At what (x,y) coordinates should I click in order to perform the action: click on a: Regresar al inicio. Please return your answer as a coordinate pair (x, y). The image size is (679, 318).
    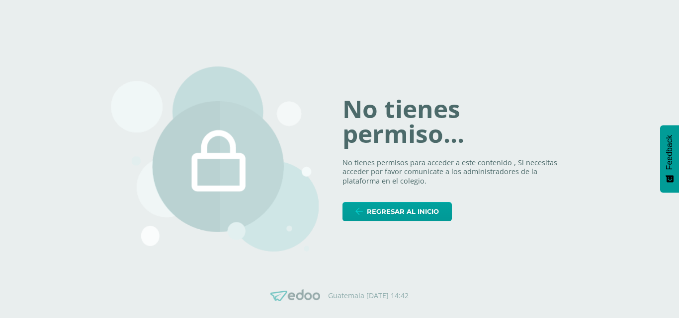
    Looking at the image, I should click on (397, 212).